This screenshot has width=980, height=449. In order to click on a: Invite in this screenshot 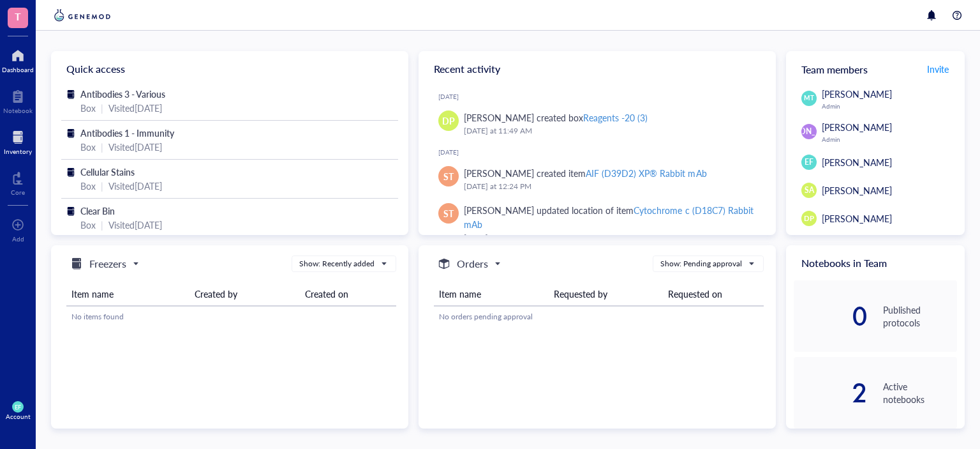, I will do `click(938, 69)`.